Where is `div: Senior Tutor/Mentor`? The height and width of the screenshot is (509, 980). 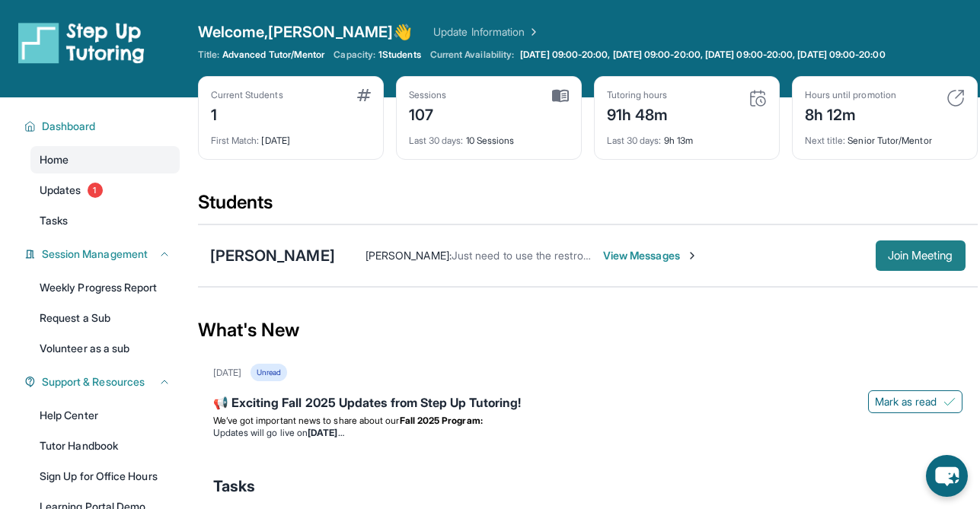 div: Senior Tutor/Mentor is located at coordinates (885, 136).